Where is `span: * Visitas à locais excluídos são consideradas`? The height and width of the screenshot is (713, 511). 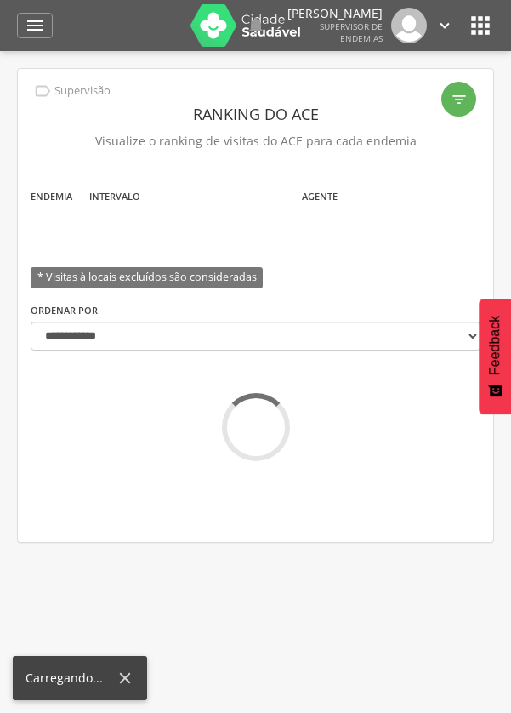 span: * Visitas à locais excluídos são consideradas is located at coordinates (146, 277).